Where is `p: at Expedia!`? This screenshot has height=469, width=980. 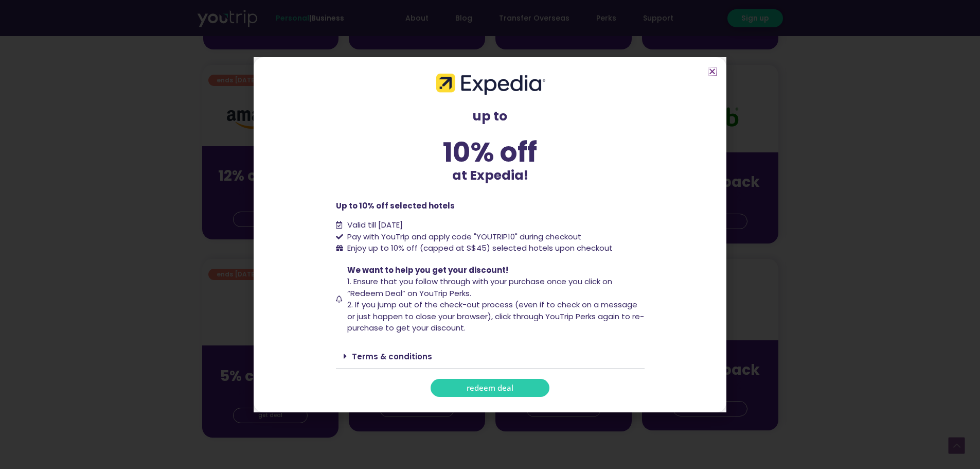
p: at Expedia! is located at coordinates (490, 176).